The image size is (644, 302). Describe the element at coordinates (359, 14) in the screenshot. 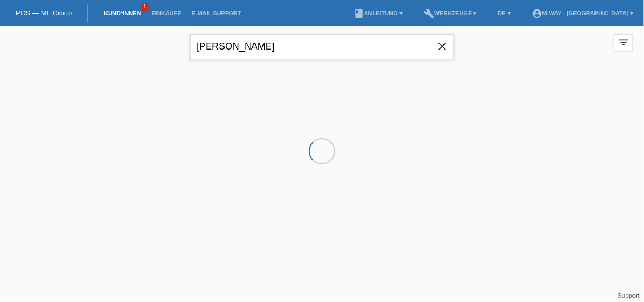

I see `i: book` at that location.